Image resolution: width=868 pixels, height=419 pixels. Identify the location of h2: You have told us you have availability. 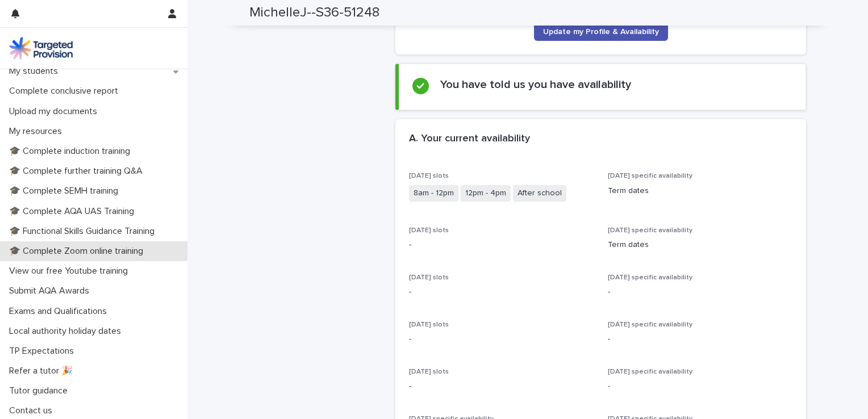
(536, 84).